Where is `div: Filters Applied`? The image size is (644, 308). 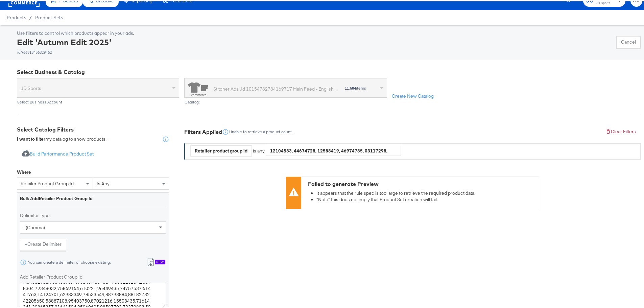
div: Filters Applied is located at coordinates (203, 130).